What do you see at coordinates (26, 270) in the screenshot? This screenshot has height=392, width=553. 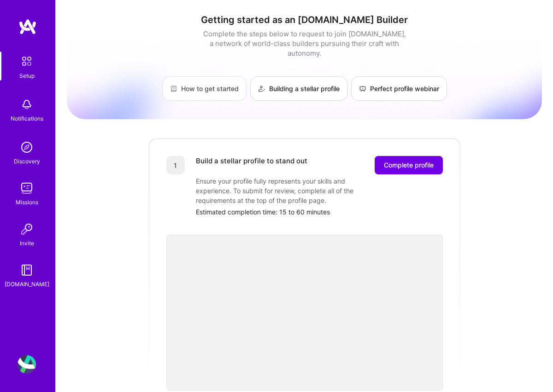 I see `img: guide book` at bounding box center [26, 270].